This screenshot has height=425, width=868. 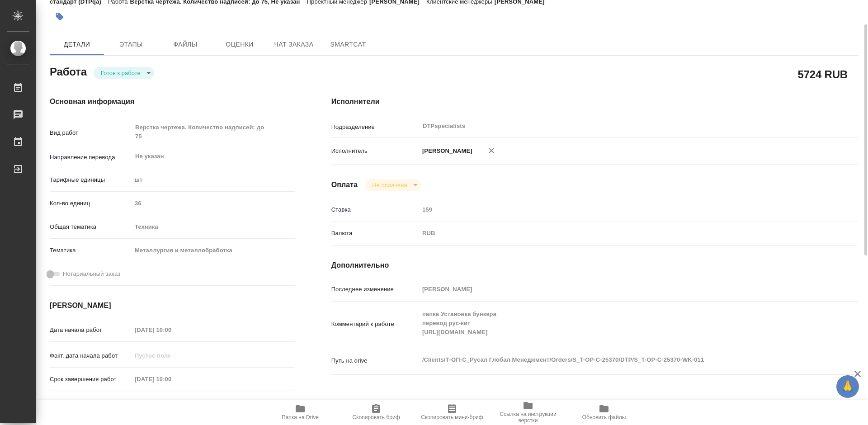 What do you see at coordinates (348, 44) in the screenshot?
I see `span: SmartCat` at bounding box center [348, 44].